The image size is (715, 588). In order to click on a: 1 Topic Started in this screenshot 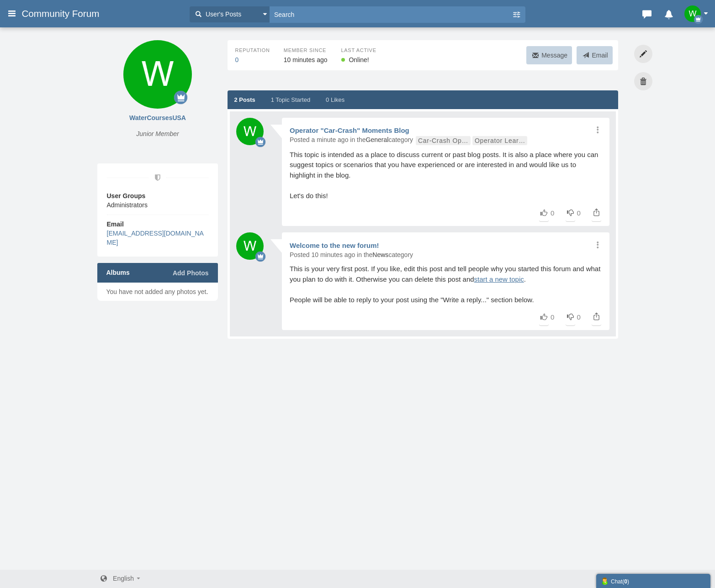, I will do `click(290, 100)`.